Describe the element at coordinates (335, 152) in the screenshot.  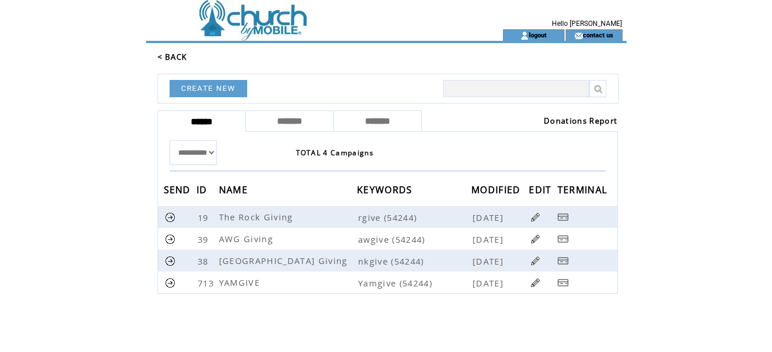
I see `span: TOTAL 4 Campaigns` at that location.